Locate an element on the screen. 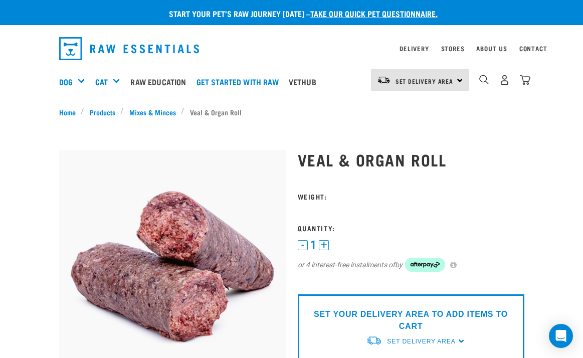  h3: Quantity: is located at coordinates (411, 228).